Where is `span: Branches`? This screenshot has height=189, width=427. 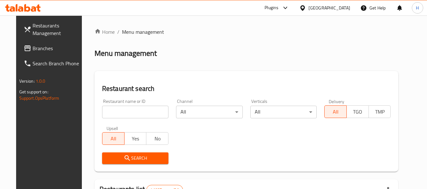
span: Branches is located at coordinates (57, 48).